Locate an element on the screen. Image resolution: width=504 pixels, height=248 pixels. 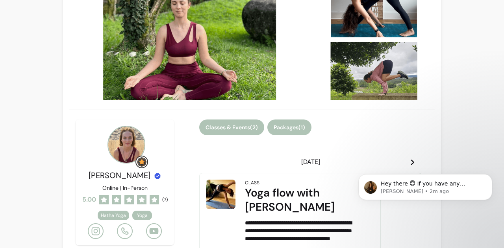
img: Yoga flow with Maria is located at coordinates (220, 194).